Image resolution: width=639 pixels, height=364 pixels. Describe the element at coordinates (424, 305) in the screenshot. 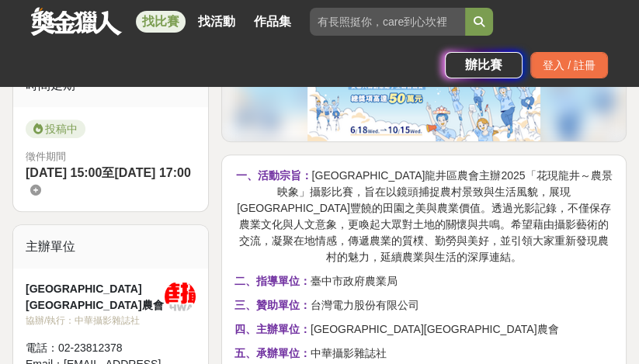

I see `p: 台灣電力股份有限公司` at that location.